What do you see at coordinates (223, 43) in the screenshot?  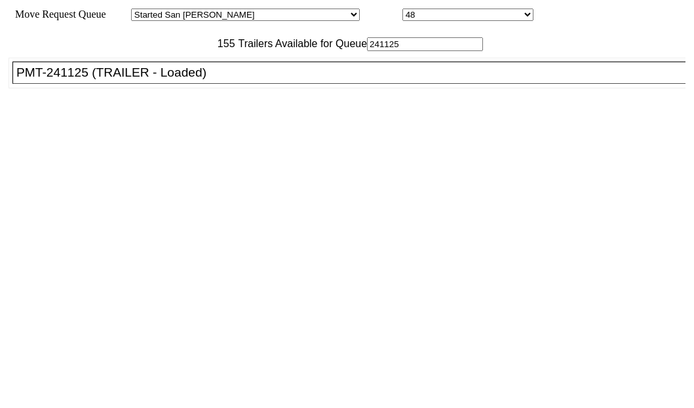 I see `span: 155` at bounding box center [223, 43].